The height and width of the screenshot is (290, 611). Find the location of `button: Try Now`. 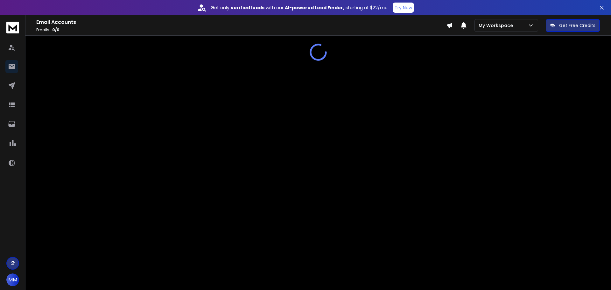

button: Try Now is located at coordinates (403, 8).